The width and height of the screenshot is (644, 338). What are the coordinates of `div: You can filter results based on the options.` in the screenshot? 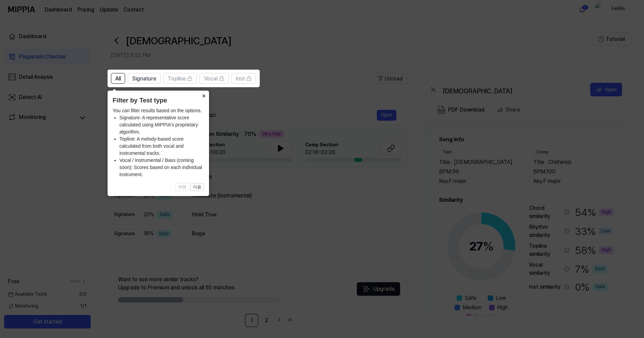 It's located at (158, 143).